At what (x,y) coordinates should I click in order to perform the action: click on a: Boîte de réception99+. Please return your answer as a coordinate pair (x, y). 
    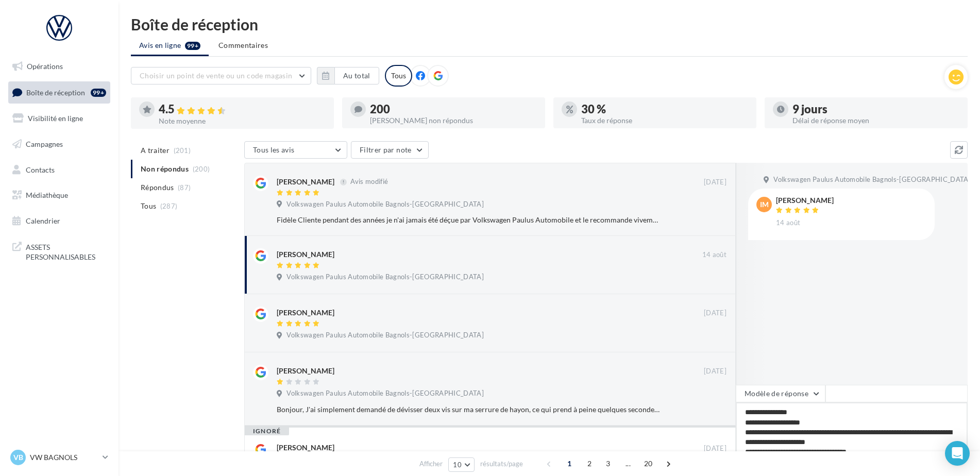
    Looking at the image, I should click on (59, 92).